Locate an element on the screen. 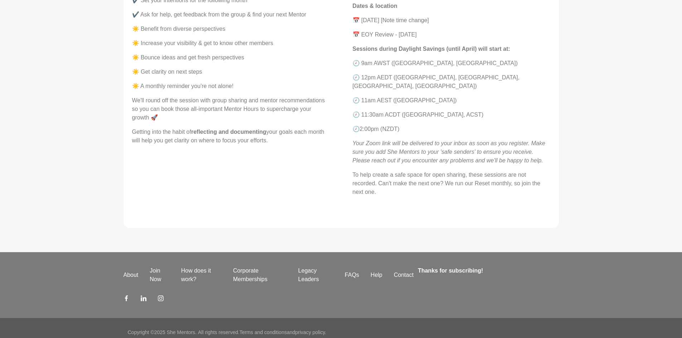  p: ✔️ Ask for help, get feedback from the group & find your next Mentor is located at coordinates (231, 15).